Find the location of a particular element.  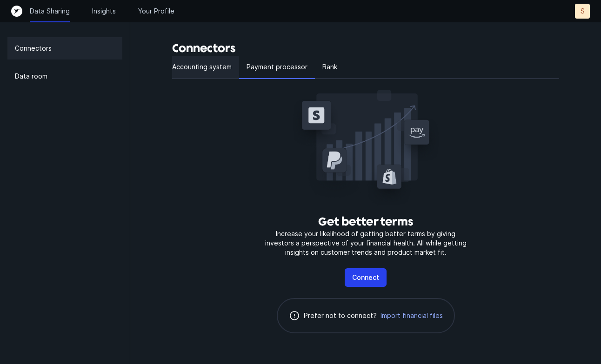

p: Connectors is located at coordinates (33, 48).